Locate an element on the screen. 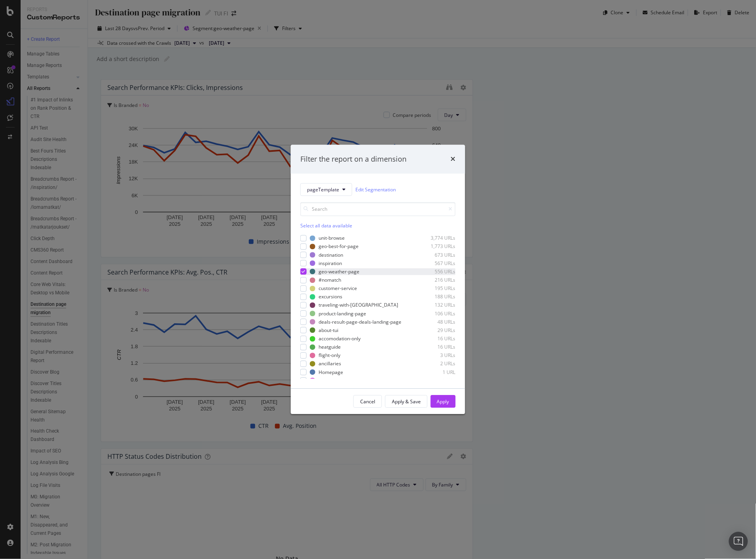 The width and height of the screenshot is (756, 559). div: 1,773 URLs is located at coordinates (436, 246).